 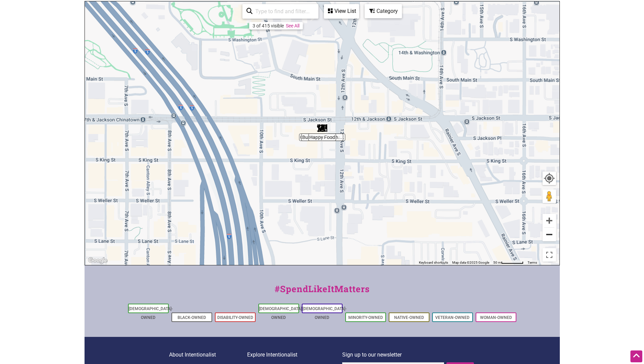 I want to click on a: Black-Owned, so click(x=192, y=318).